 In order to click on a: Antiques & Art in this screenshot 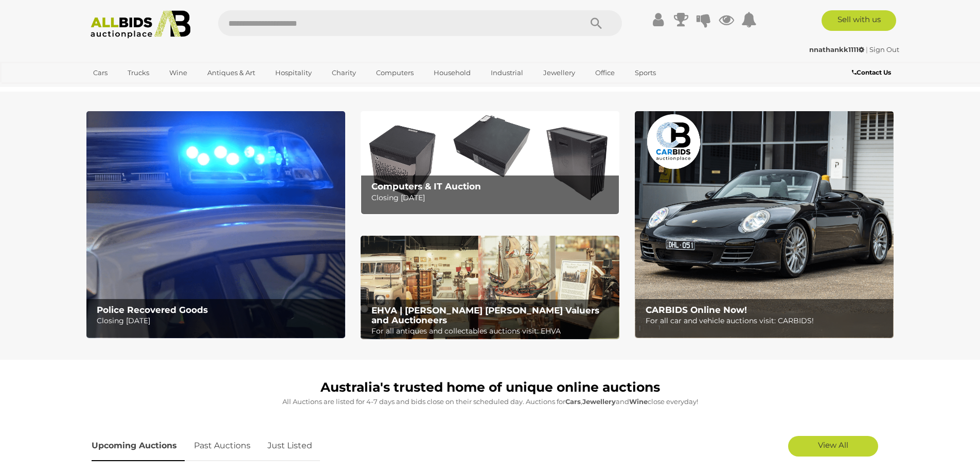, I will do `click(231, 73)`.